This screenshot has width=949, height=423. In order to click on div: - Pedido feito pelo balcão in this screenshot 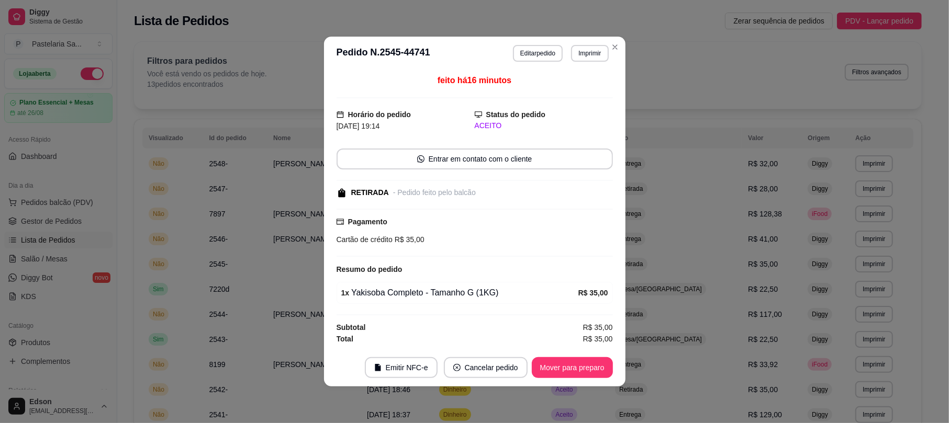, I will do `click(434, 193)`.